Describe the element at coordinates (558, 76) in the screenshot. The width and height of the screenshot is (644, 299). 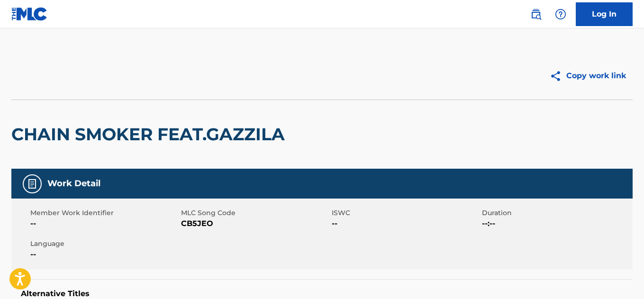
I see `img: Copy work link` at that location.